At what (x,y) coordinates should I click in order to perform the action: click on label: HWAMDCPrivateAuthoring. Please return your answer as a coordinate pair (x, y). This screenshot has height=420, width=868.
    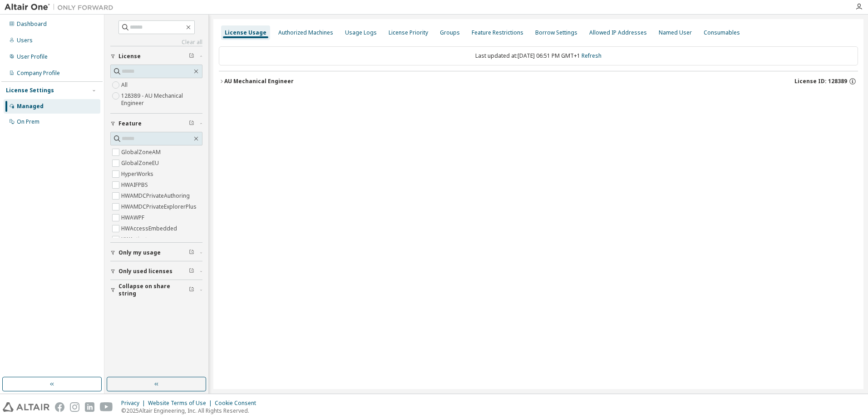
    Looking at the image, I should click on (156, 196).